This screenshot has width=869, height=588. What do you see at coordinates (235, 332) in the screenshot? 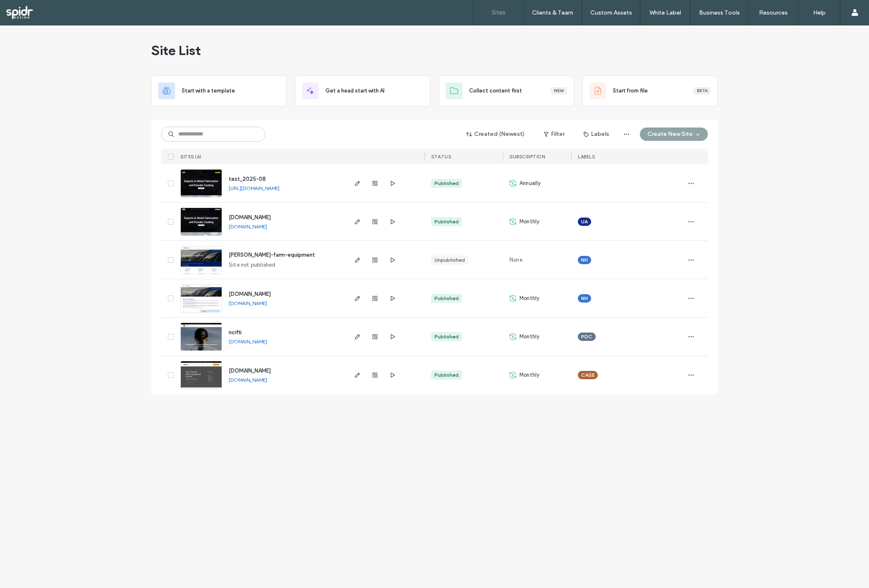
I see `a: ncifti` at bounding box center [235, 332].